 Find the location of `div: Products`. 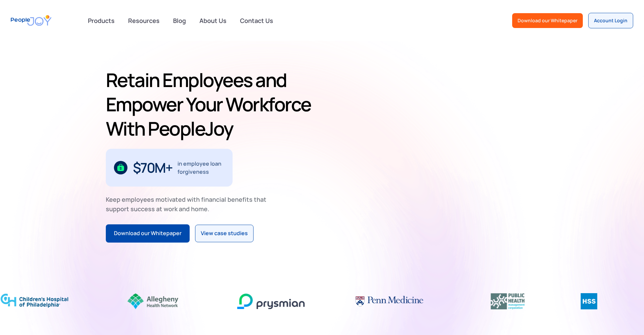

div: Products is located at coordinates (101, 21).